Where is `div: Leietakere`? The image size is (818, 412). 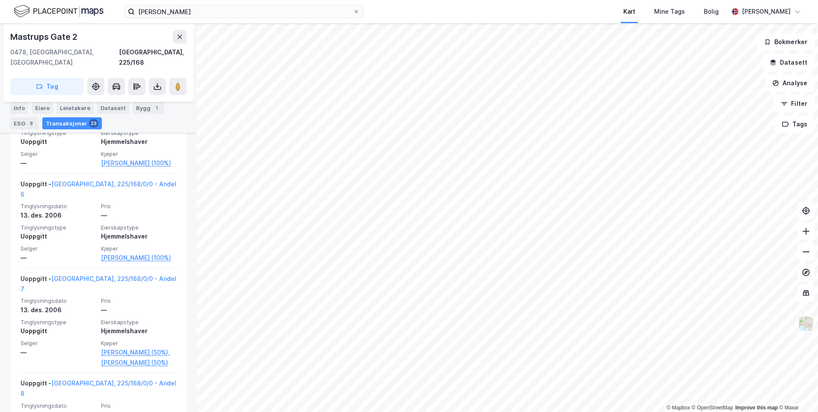
div: Leietakere is located at coordinates (75, 108).